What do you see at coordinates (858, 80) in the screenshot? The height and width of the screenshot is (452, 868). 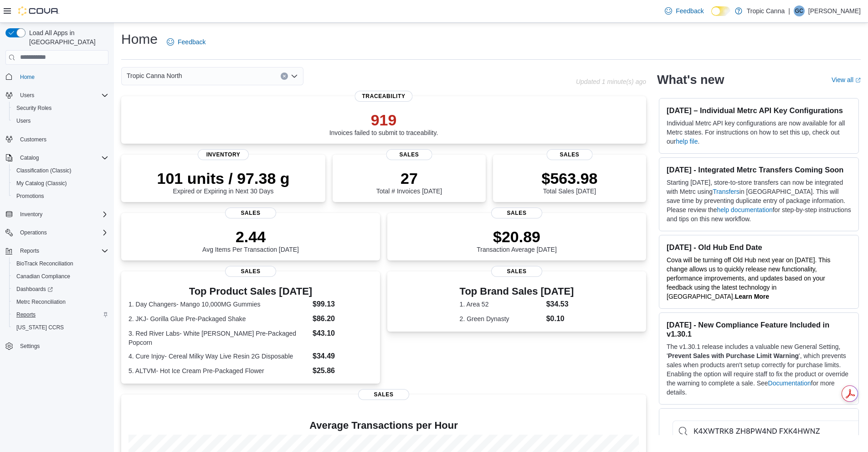 I see `svg: External link` at bounding box center [858, 80].